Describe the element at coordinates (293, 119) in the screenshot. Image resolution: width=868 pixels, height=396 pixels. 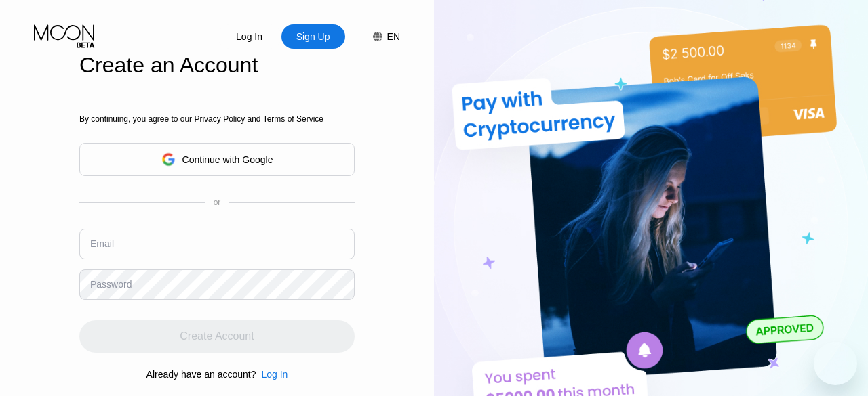
I see `span: Terms of Service` at that location.